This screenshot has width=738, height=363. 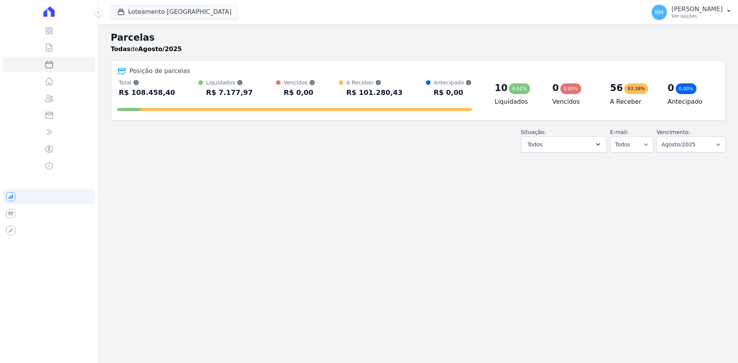 What do you see at coordinates (517, 102) in the screenshot?
I see `h4: Liquidados` at bounding box center [517, 102].